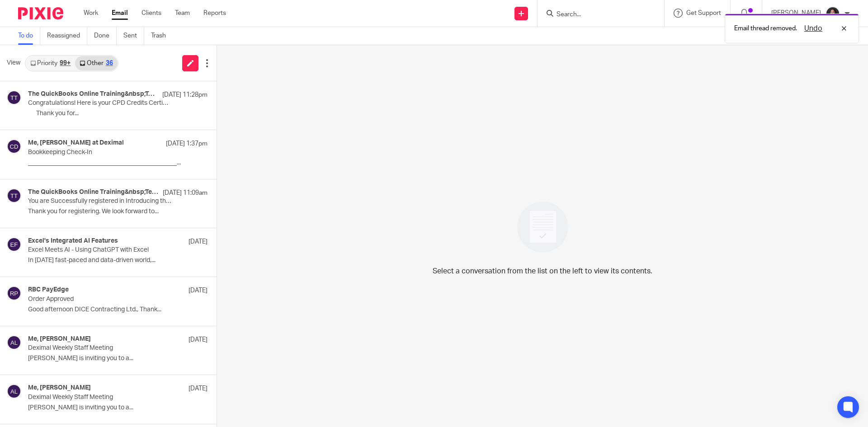 Image resolution: width=868 pixels, height=427 pixels. I want to click on p: Thank you for registering. We look forward to..., so click(118, 212).